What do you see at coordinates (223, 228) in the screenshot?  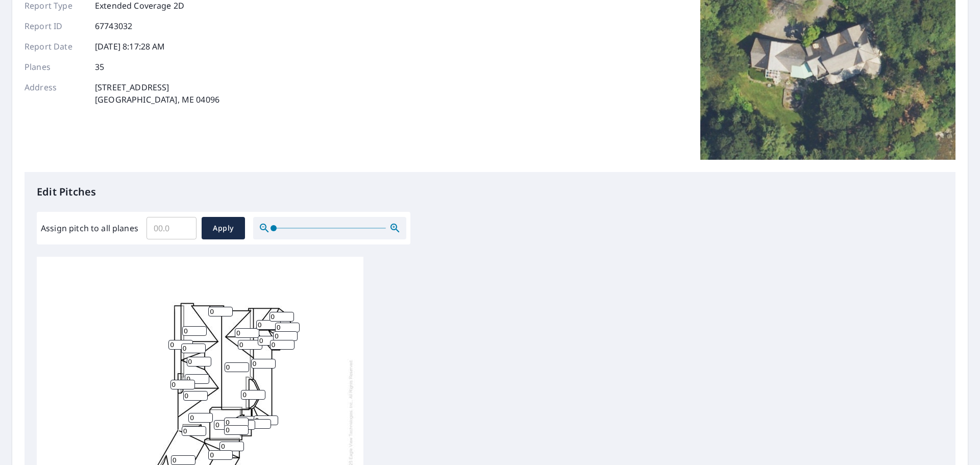 I see `span: Apply` at bounding box center [223, 228].